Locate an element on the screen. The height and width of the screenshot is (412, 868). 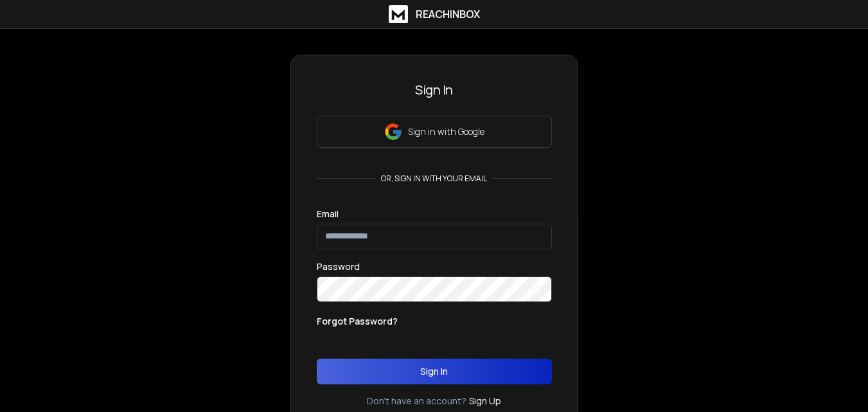
p: Don't have an account? is located at coordinates (416, 401).